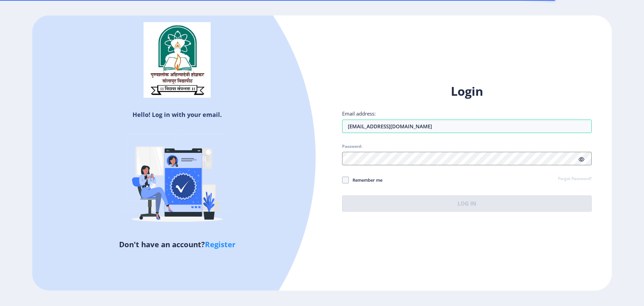 The width and height of the screenshot is (644, 306). Describe the element at coordinates (467, 91) in the screenshot. I see `h1: Login` at that location.